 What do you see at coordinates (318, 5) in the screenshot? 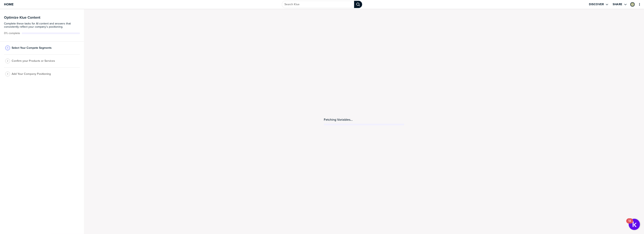
I see `input: Search Klue` at bounding box center [318, 5].